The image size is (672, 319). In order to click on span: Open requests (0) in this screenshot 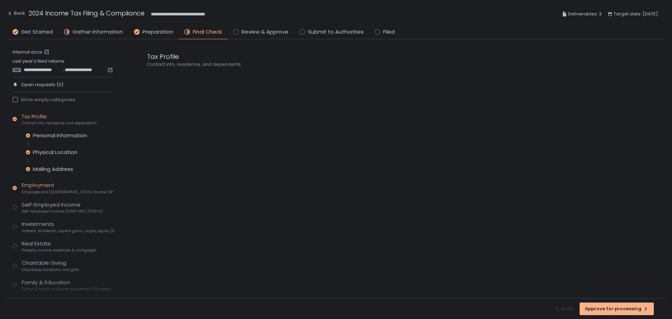, I will do `click(42, 85)`.